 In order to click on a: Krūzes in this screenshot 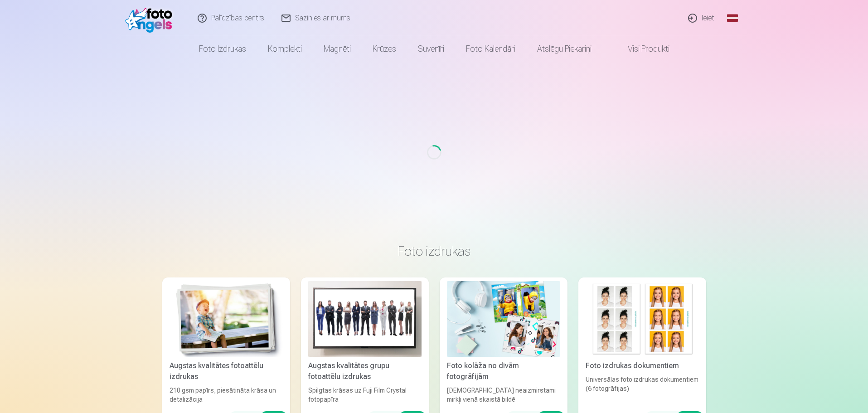, I will do `click(385, 49)`.